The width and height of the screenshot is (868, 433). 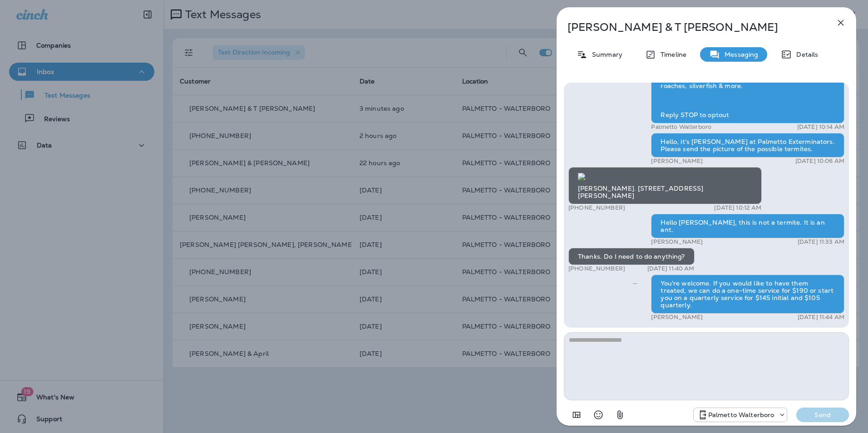 What do you see at coordinates (805, 54) in the screenshot?
I see `p: Details` at bounding box center [805, 54].